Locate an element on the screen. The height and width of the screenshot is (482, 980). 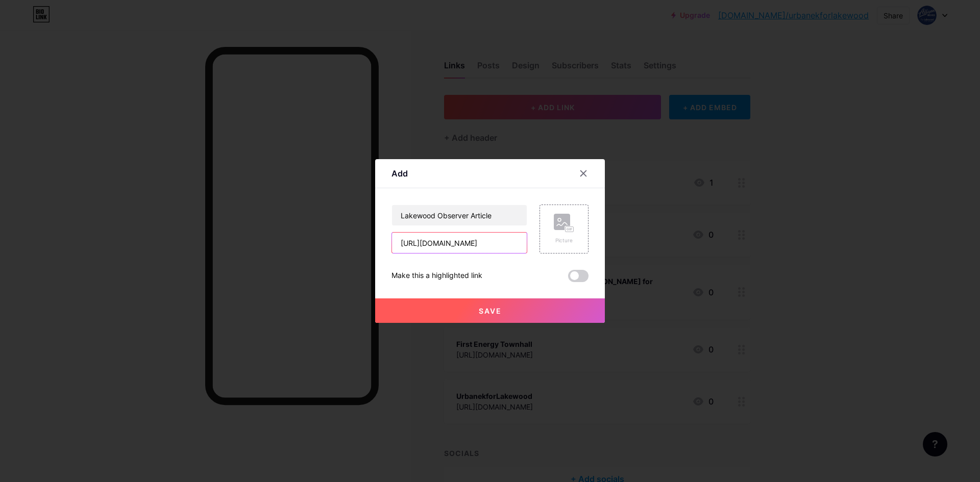
div: Picture is located at coordinates (564, 241).